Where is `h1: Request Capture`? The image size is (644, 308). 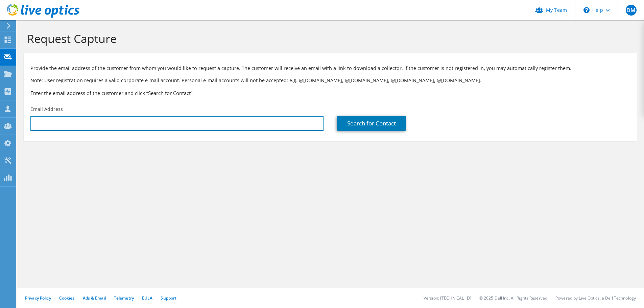 h1: Request Capture is located at coordinates (328, 39).